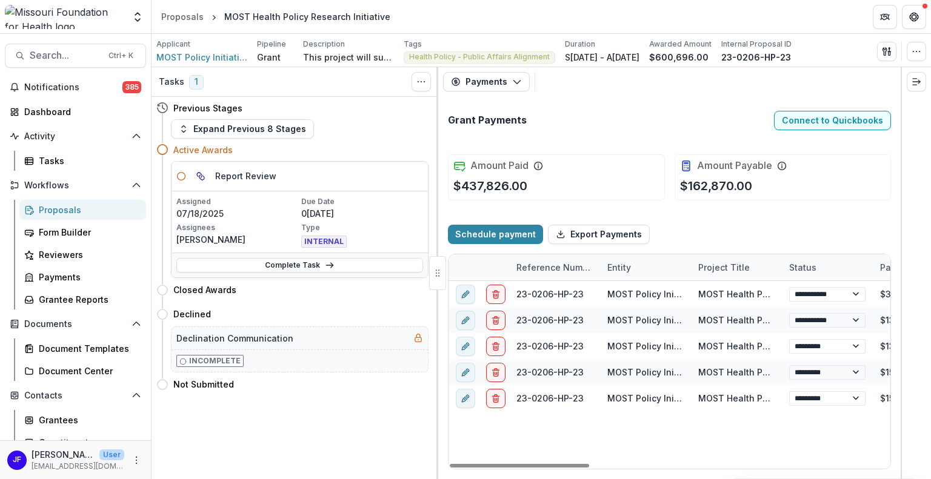 This screenshot has width=931, height=479. Describe the element at coordinates (75, 324) in the screenshot. I see `span: Documents` at that location.